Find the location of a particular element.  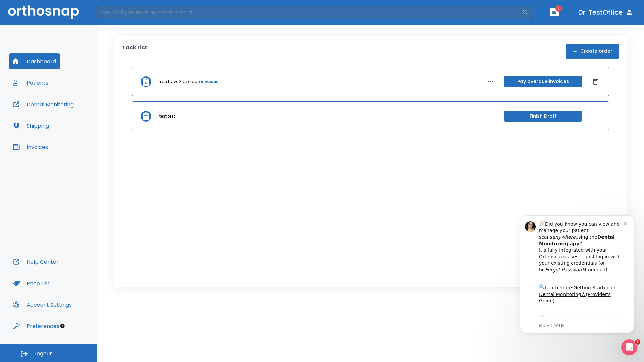

button: Create order is located at coordinates (592, 51).